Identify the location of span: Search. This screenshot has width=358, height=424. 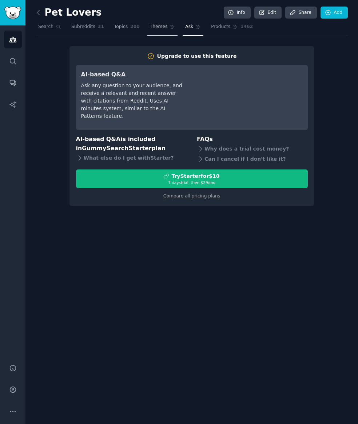
(46, 27).